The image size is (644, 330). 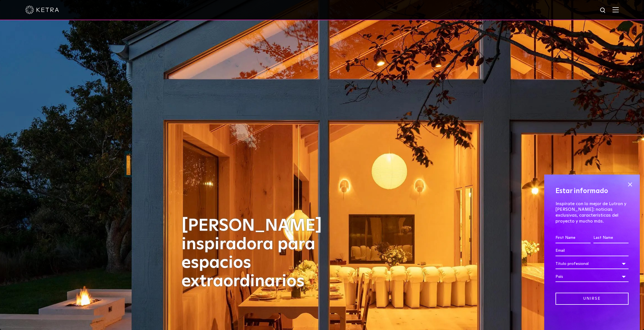 I want to click on img: logotipo de ketra 2019 blanco, so click(x=42, y=10).